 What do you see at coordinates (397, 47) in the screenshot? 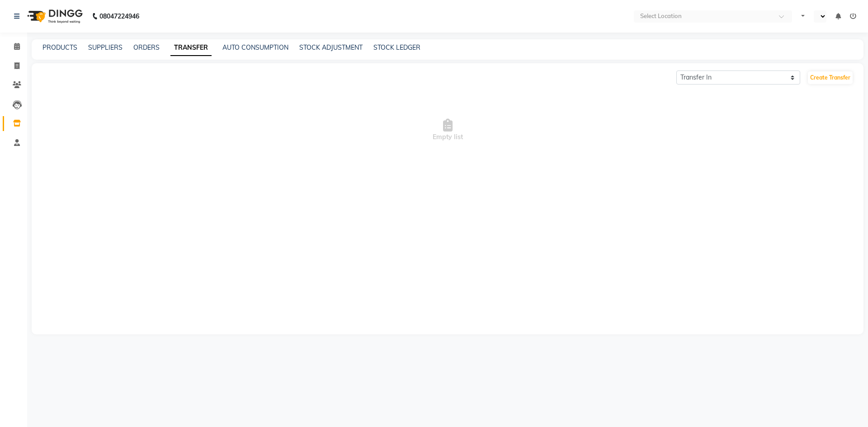
I see `a: STOCK LEDGER` at bounding box center [397, 47].